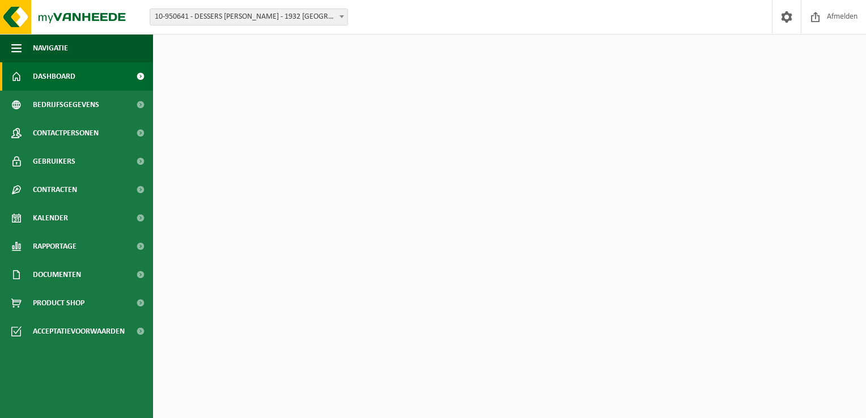  What do you see at coordinates (57, 275) in the screenshot?
I see `span: Documenten` at bounding box center [57, 275].